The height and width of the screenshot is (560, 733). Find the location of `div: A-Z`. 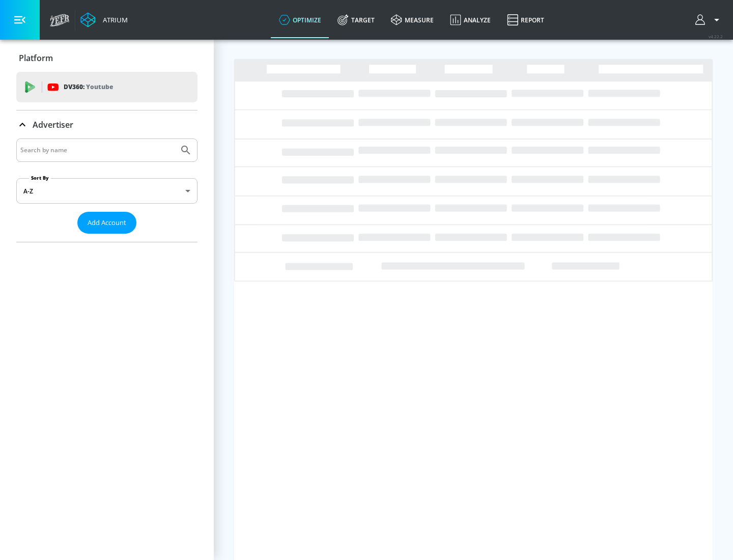

div: A-Z is located at coordinates (107, 191).